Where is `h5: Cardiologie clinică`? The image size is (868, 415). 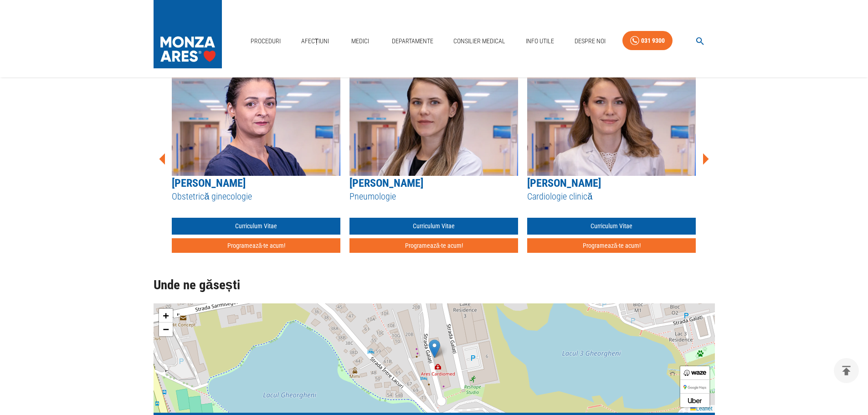 h5: Cardiologie clinică is located at coordinates (611, 197).